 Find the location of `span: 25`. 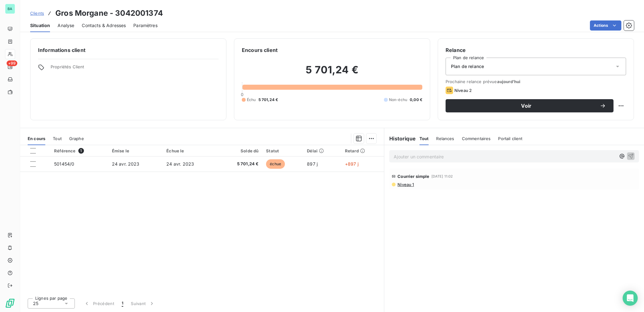

span: 25 is located at coordinates (36, 303).